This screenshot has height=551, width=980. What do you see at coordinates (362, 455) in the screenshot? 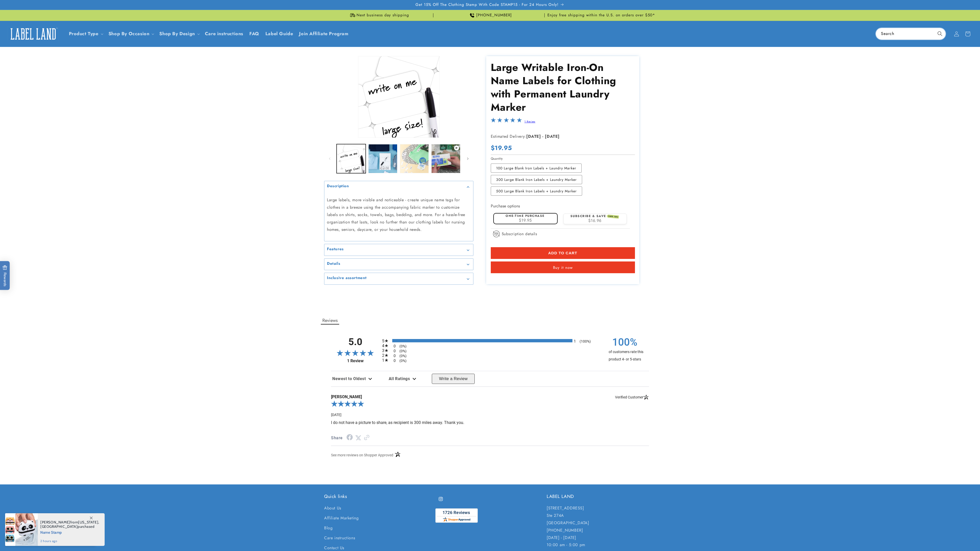
I see `a: See more reviews on Shopper Approved: Opens in a new tab` at bounding box center [362, 455].